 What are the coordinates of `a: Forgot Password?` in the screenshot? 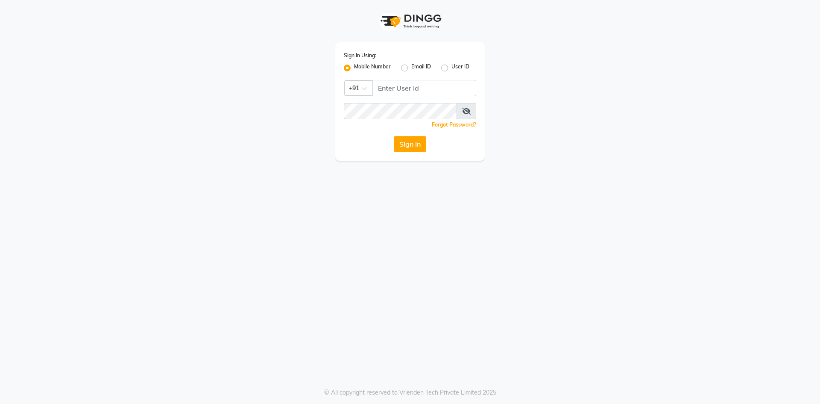 It's located at (454, 124).